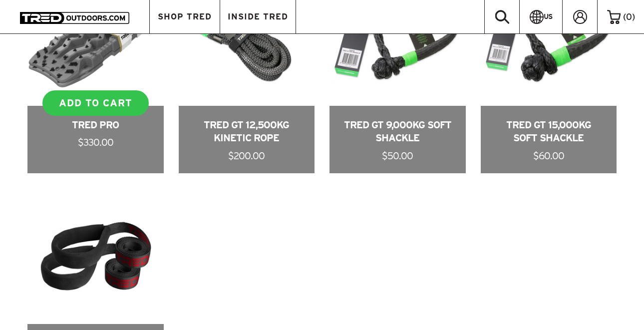 This screenshot has height=330, width=644. What do you see at coordinates (185, 16) in the screenshot?
I see `span: SHOP TRED` at bounding box center [185, 16].